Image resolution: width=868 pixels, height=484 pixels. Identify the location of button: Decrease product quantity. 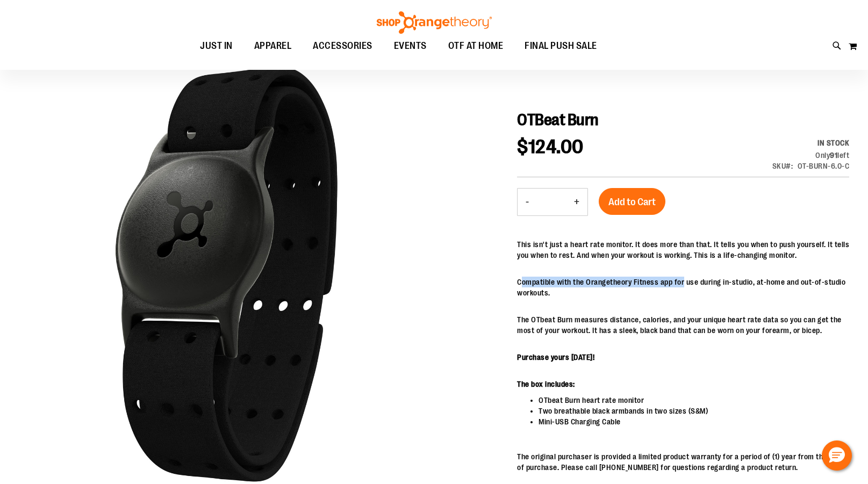
(528, 202).